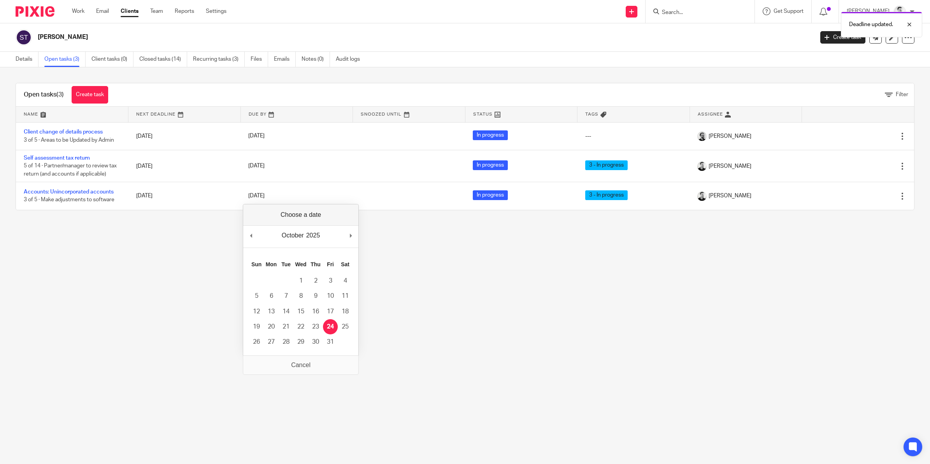 The image size is (930, 464). What do you see at coordinates (69, 200) in the screenshot?
I see `span: 3 of 5 · Make adjustments to software` at bounding box center [69, 200].